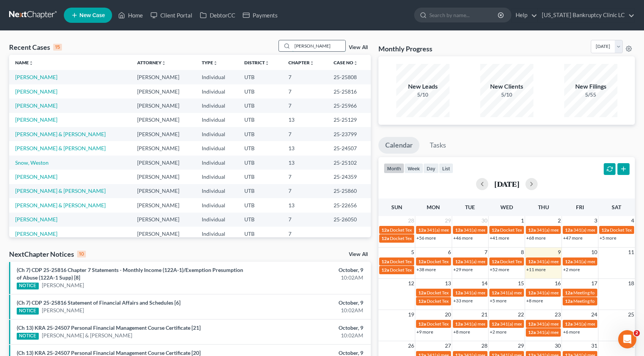 The width and height of the screenshot is (644, 356). I want to click on td: 25-26050, so click(349, 220).